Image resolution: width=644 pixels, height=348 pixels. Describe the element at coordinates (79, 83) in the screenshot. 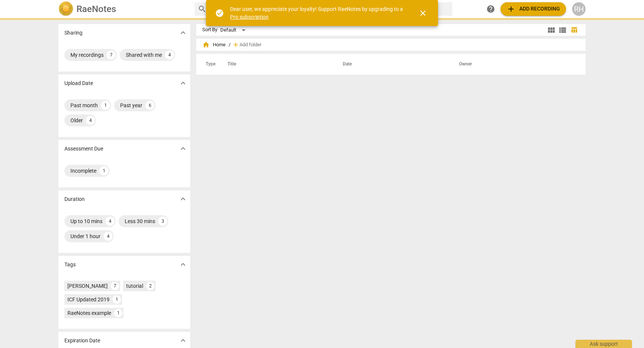

I see `p: Upload Date` at that location.